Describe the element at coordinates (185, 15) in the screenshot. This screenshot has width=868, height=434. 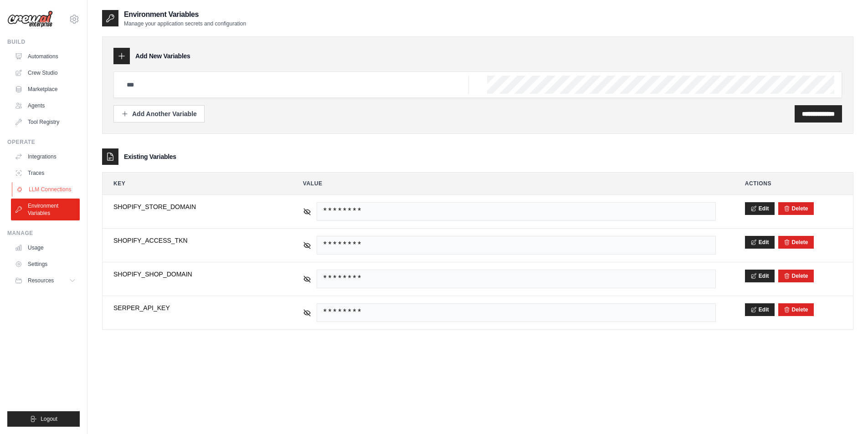
I see `h2: Environment Variables` at that location.